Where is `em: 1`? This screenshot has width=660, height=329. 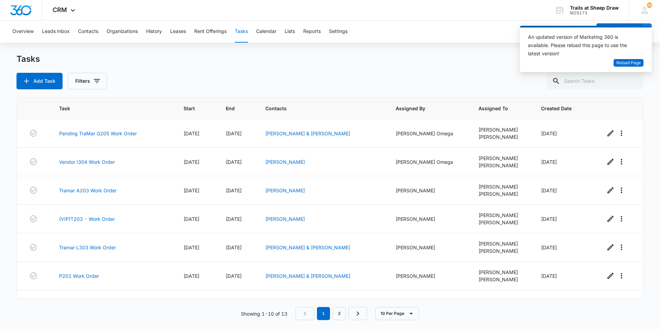 em: 1 is located at coordinates (323, 314).